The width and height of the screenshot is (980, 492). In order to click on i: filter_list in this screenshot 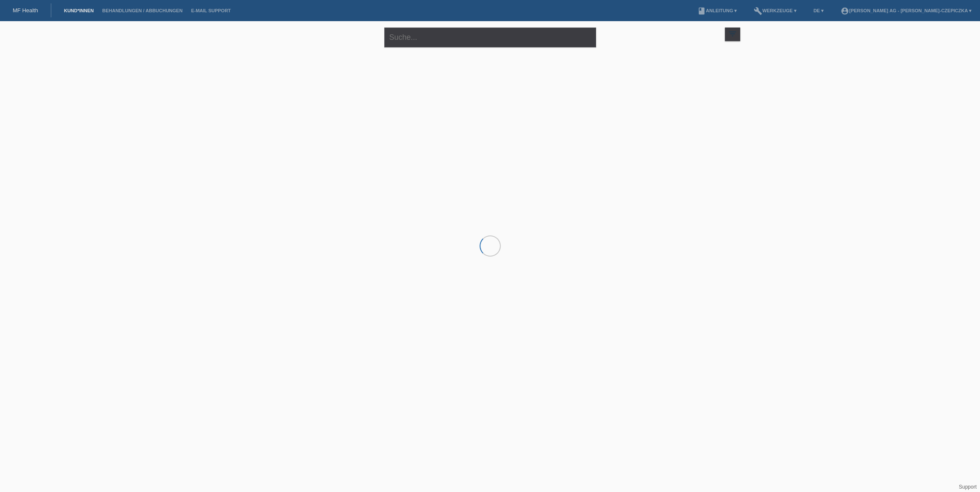, I will do `click(733, 34)`.